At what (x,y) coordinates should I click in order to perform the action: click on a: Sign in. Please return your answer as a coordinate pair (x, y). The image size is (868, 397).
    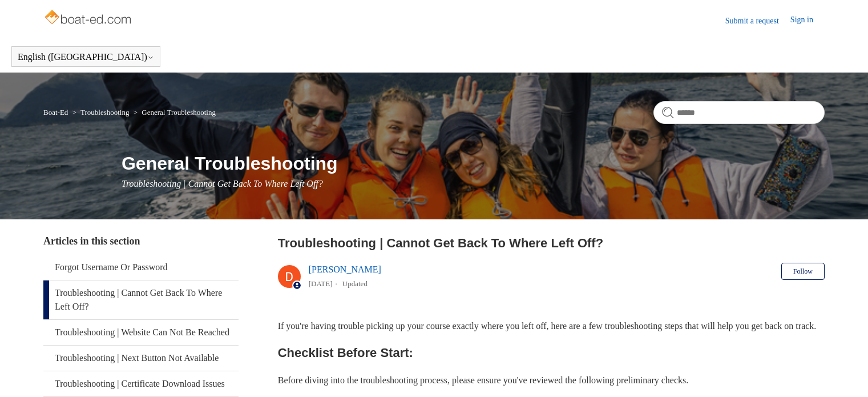
    Looking at the image, I should click on (807, 21).